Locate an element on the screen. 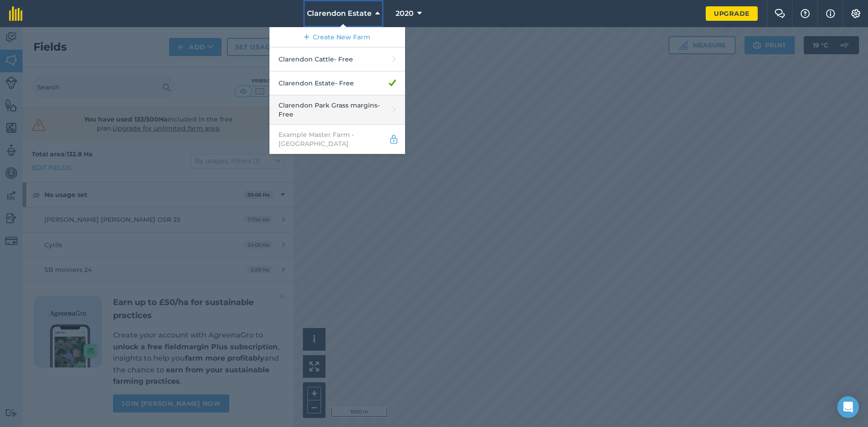 This screenshot has width=868, height=427. img: fieldmargin Logo is located at coordinates (16, 14).